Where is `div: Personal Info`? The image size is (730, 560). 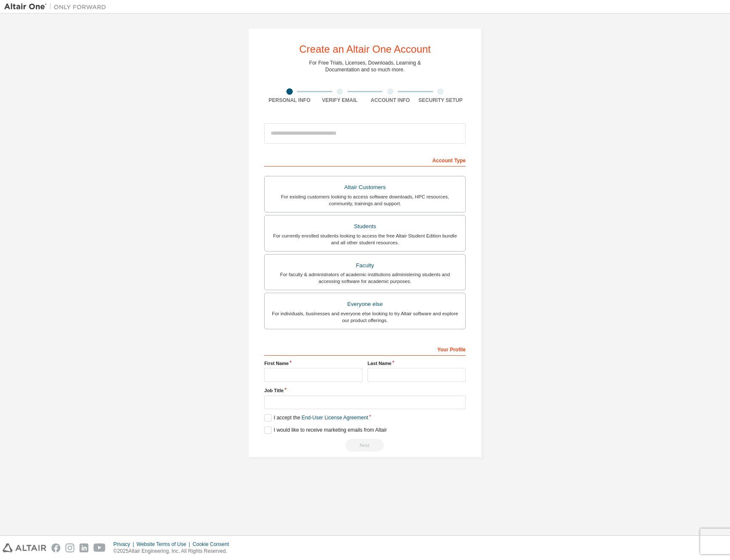
div: Personal Info is located at coordinates (289, 100).